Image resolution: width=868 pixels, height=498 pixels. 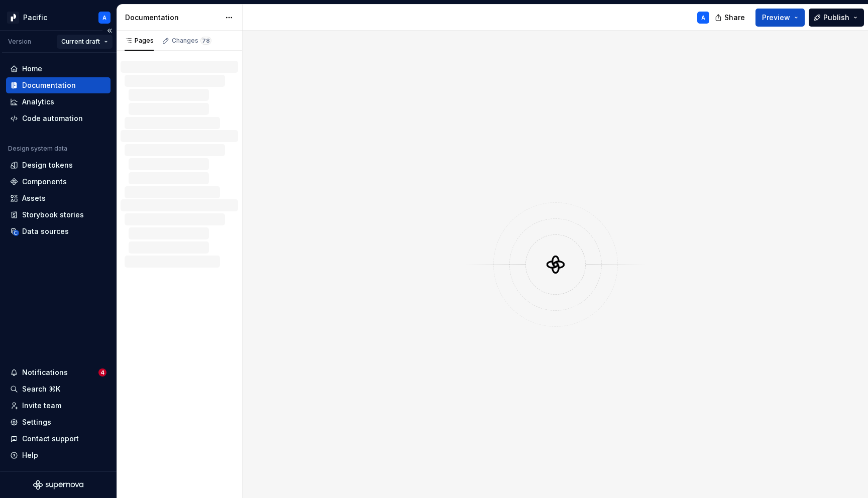 What do you see at coordinates (34, 198) in the screenshot?
I see `div: Assets` at bounding box center [34, 198].